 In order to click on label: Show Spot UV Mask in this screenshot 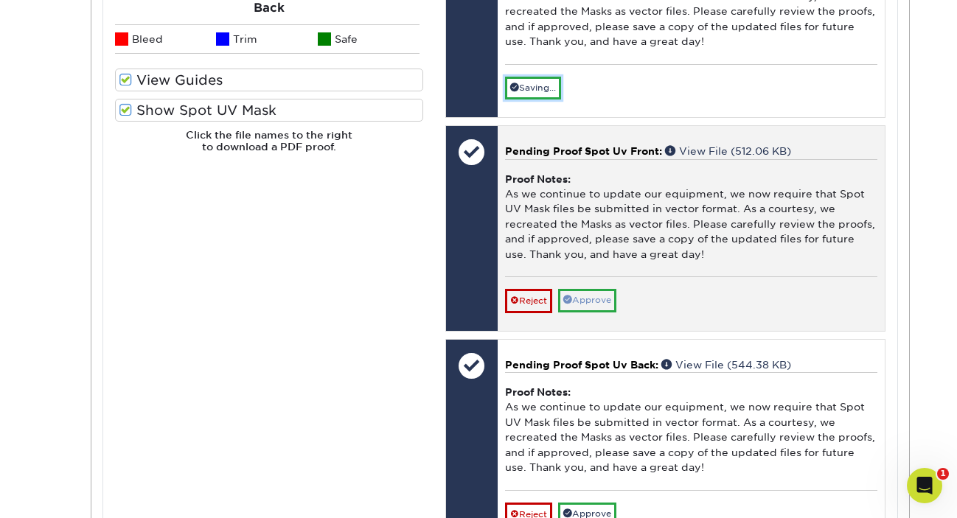, I will do `click(269, 110)`.